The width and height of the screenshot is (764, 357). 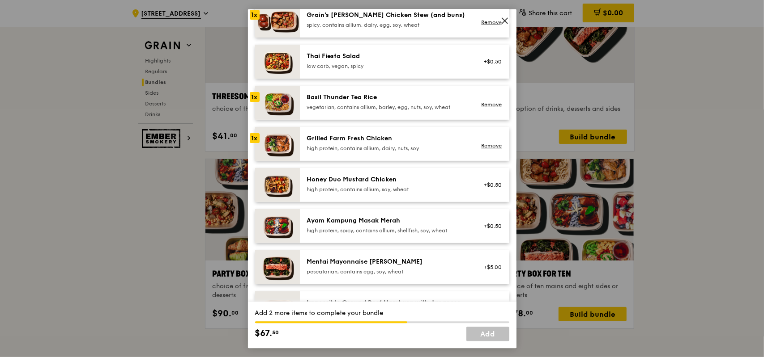 I want to click on span: $67., so click(x=264, y=334).